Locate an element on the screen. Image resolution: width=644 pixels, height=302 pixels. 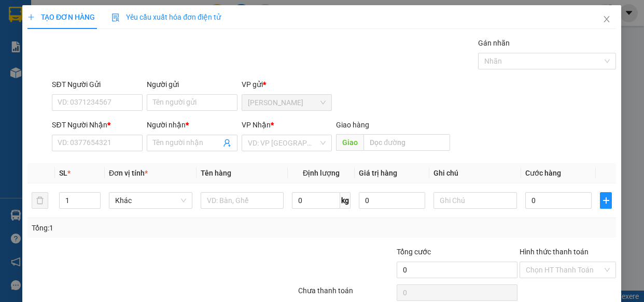
span: close is located at coordinates (607, 19).